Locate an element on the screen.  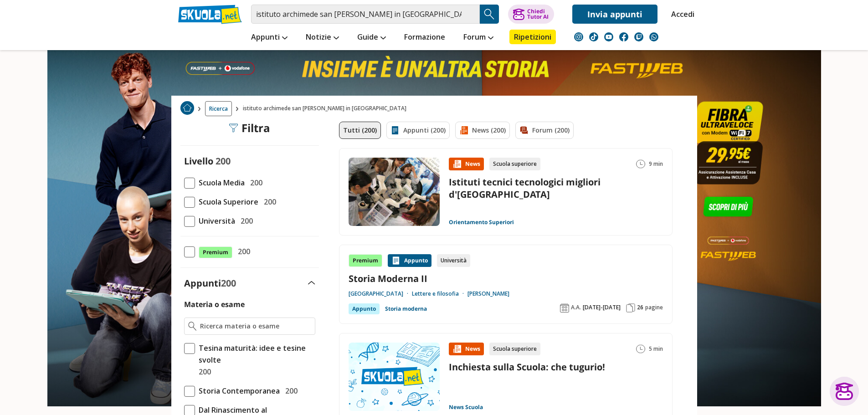
a: News (200) is located at coordinates (483, 130).